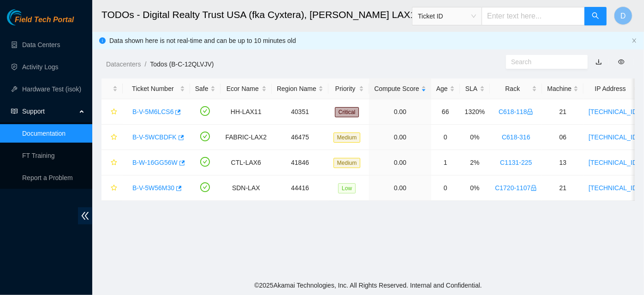  What do you see at coordinates (368, 285) in the screenshot?
I see `footer: © 2025 Akamai Technologies, Inc. All Rights Reserved. Internal and Confidential.` at bounding box center [368, 285].